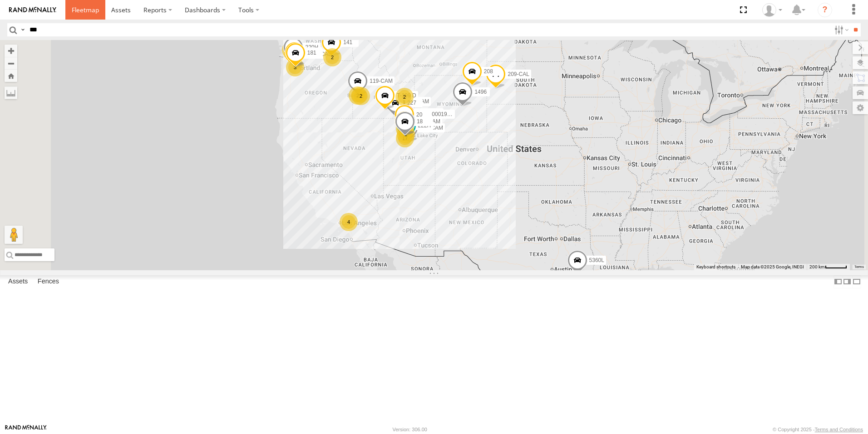  What do you see at coordinates (11, 93) in the screenshot?
I see `label: Measure` at bounding box center [11, 93].